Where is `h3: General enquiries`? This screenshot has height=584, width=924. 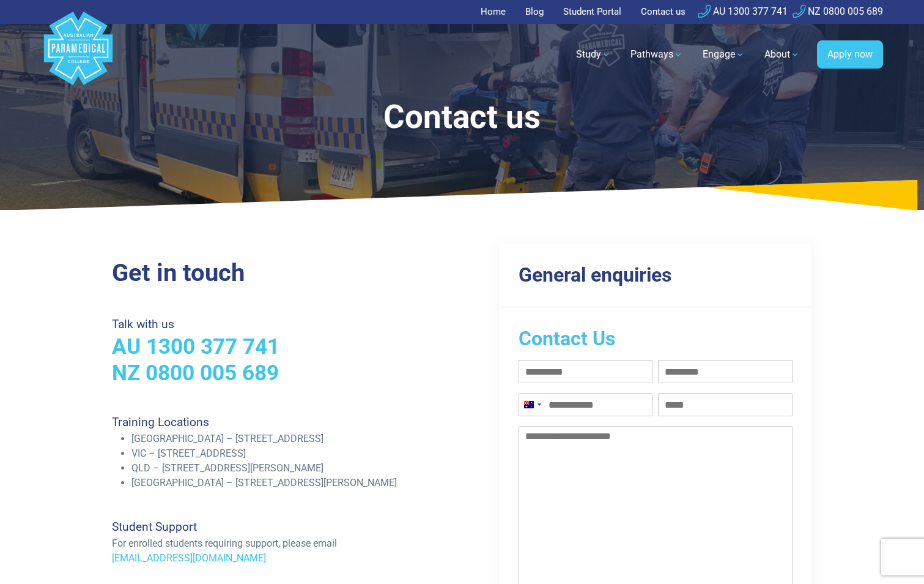 h3: General enquiries is located at coordinates (656, 275).